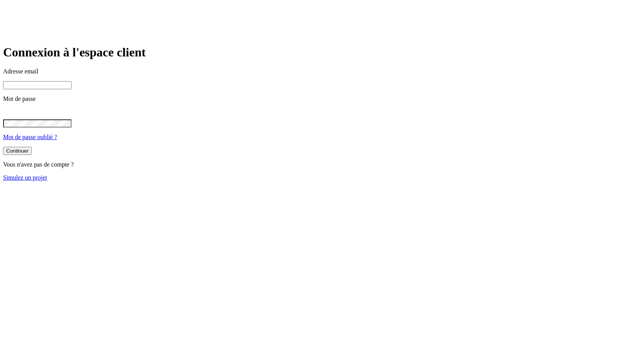  Describe the element at coordinates (17, 151) in the screenshot. I see `button: Continuer` at that location.